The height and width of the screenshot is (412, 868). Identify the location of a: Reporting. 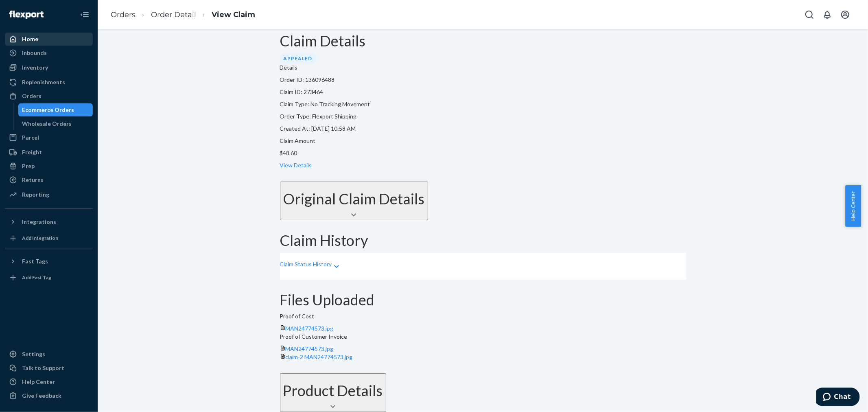
(48, 195).